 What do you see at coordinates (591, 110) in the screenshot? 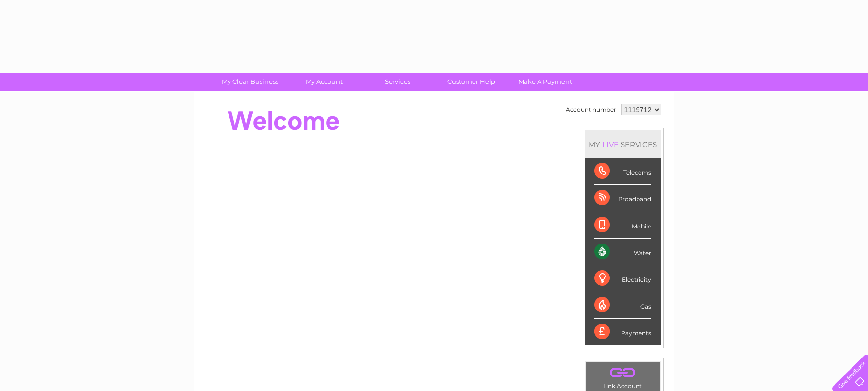
I see `td: Account number` at bounding box center [591, 110].